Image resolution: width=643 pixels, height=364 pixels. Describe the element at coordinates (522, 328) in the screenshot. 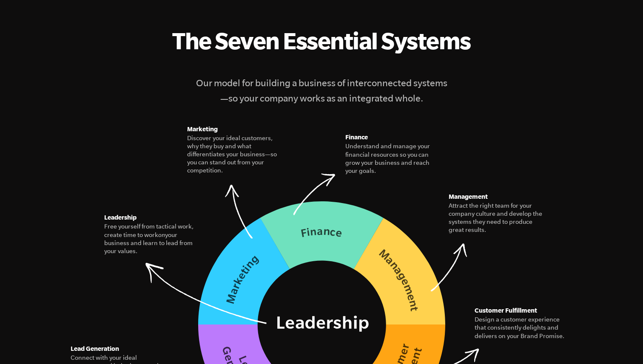

I see `figcaption: Design a customer experience that consistently delights and delivers on your Brand Promise.` at that location.